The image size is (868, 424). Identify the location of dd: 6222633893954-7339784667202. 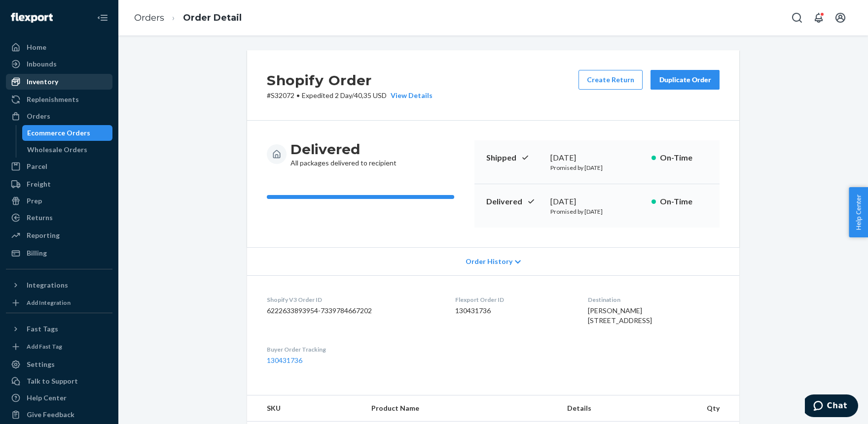
(353, 311).